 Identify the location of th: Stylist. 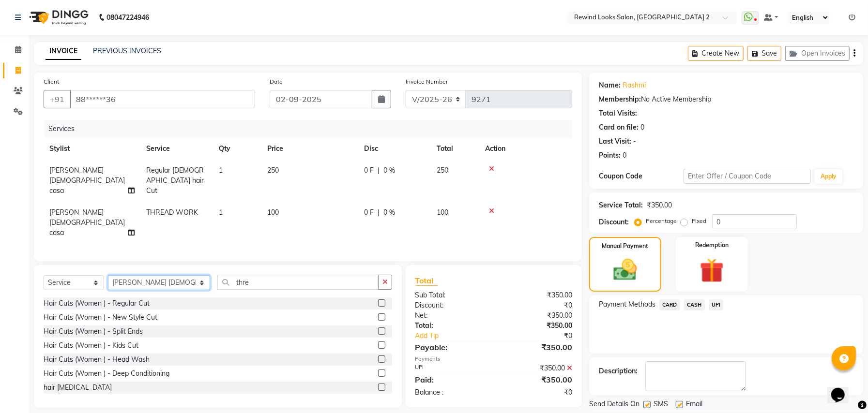
(92, 149).